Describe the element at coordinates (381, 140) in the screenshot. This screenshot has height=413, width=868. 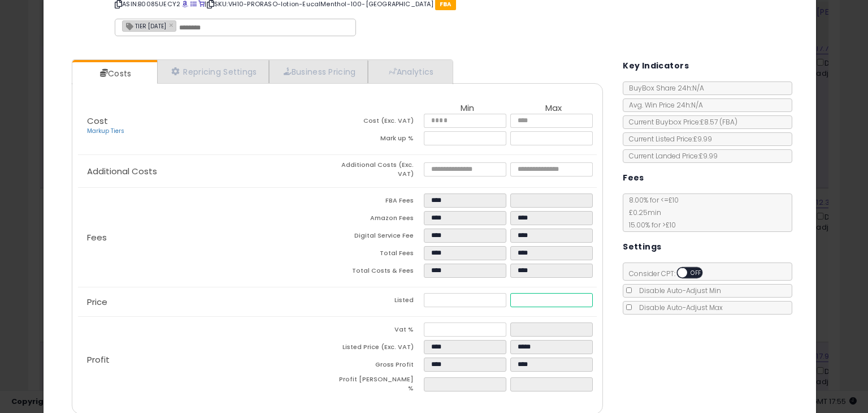
I see `td: Mark up %` at that location.